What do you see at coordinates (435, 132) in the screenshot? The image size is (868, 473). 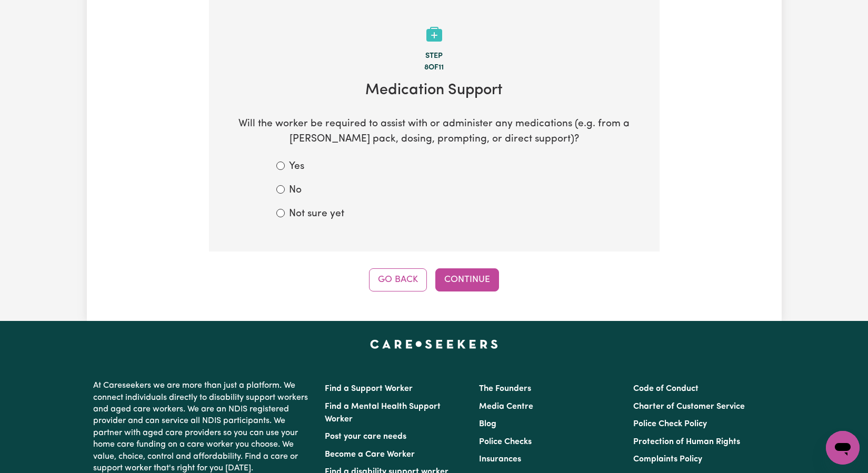 I see `p: Will the worker be required to assist with or administer any medications (e.g. from a [PERSON_NAM...` at bounding box center [435, 132].